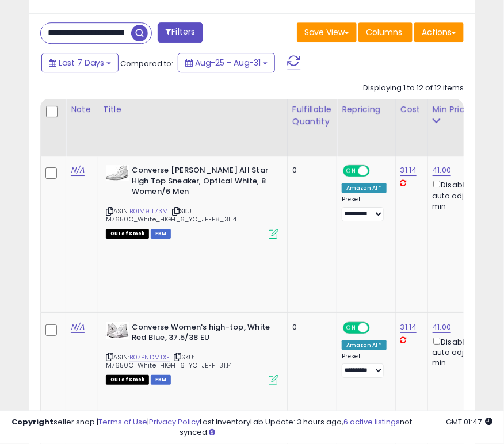 Image resolution: width=504 pixels, height=444 pixels. I want to click on a: B07PNDMTXF, so click(150, 357).